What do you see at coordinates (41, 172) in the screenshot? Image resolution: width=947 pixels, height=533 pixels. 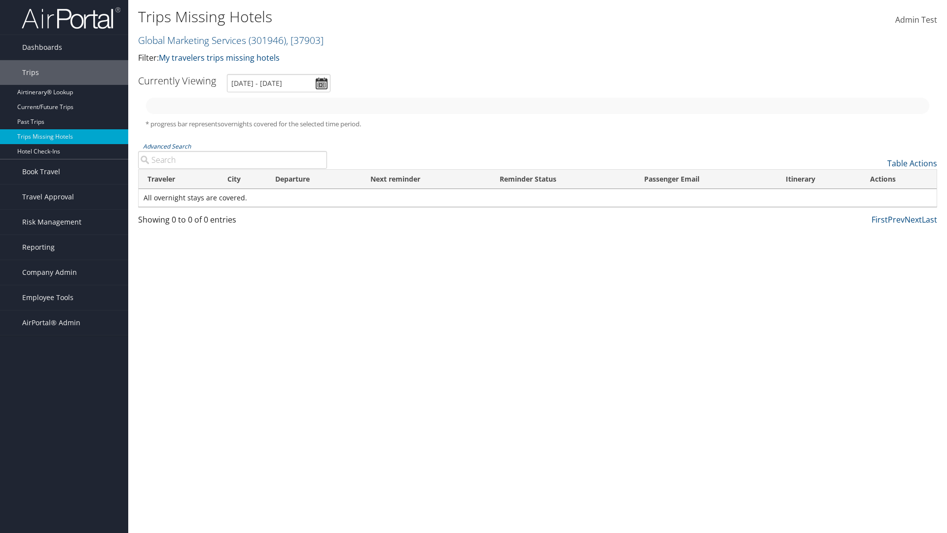 I see `span: Book Travel` at bounding box center [41, 172].